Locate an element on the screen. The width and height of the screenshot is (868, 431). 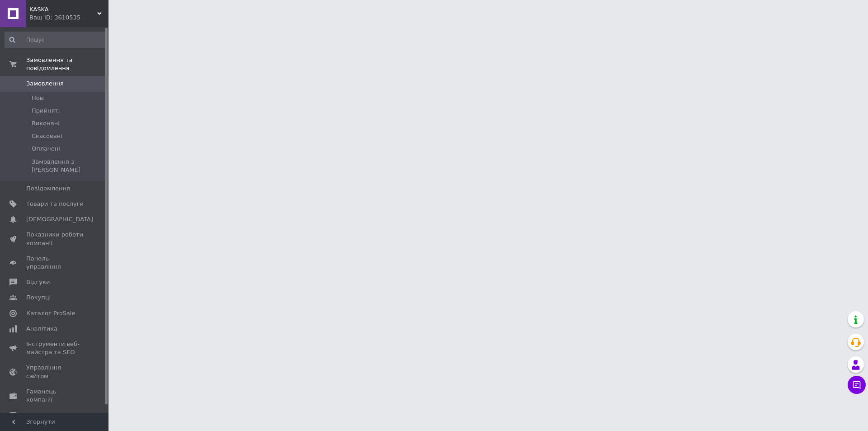
span: Нові is located at coordinates (38, 98).